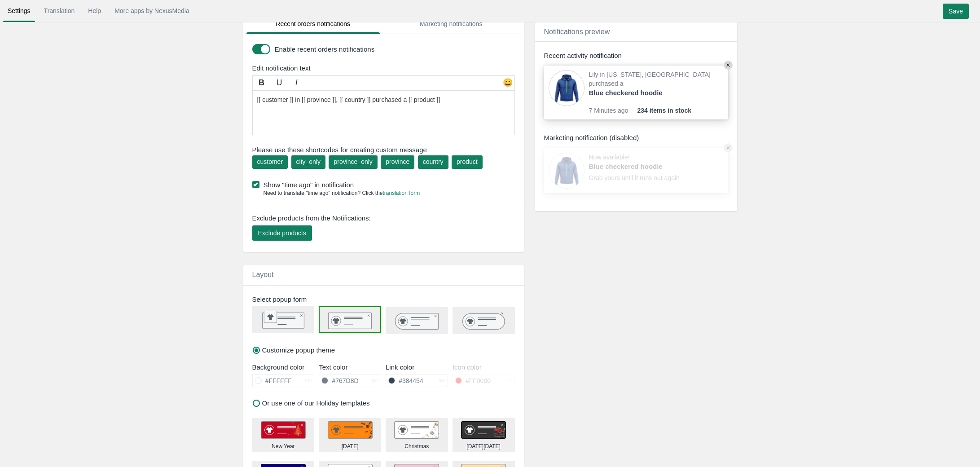 Image resolution: width=980 pixels, height=467 pixels. What do you see at coordinates (282, 233) in the screenshot?
I see `span: Exclude products` at bounding box center [282, 233].